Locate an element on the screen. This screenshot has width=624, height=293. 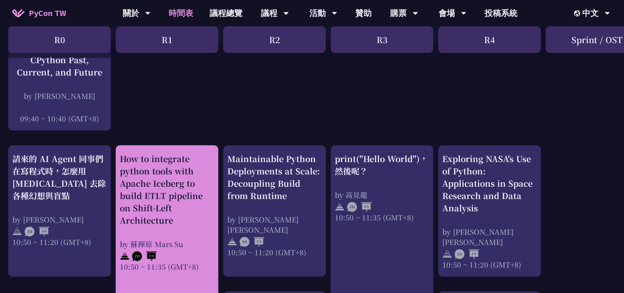
div: by 蘇揮原 Mars Su is located at coordinates (167, 244).